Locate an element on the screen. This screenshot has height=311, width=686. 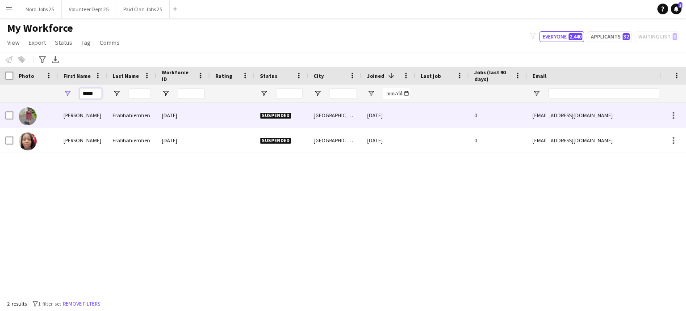
input: Status Filter Input is located at coordinates (290, 93).